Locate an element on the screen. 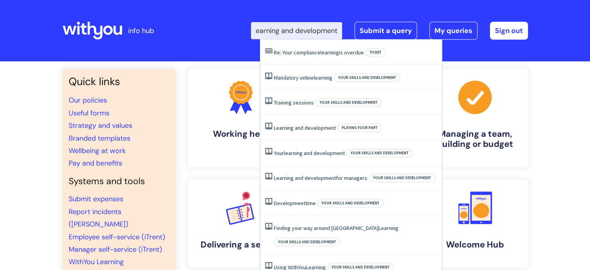  span: Development is located at coordinates (290, 203).